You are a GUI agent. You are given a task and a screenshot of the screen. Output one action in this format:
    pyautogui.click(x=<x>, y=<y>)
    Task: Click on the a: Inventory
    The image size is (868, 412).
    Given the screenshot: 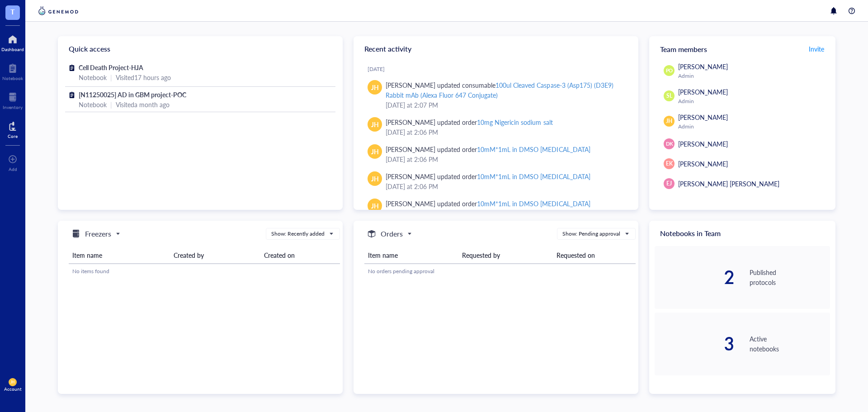 What is the action you would take?
    pyautogui.click(x=13, y=100)
    